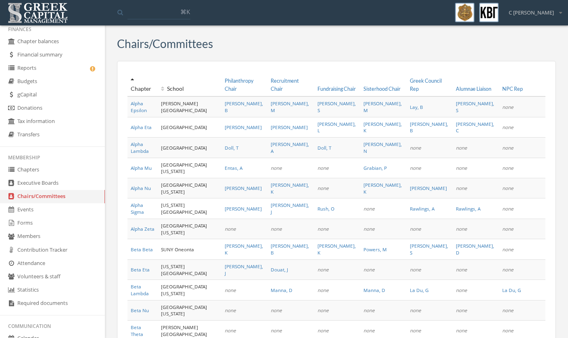  Describe the element at coordinates (141, 127) in the screenshot. I see `a: Alpha Eta` at that location.